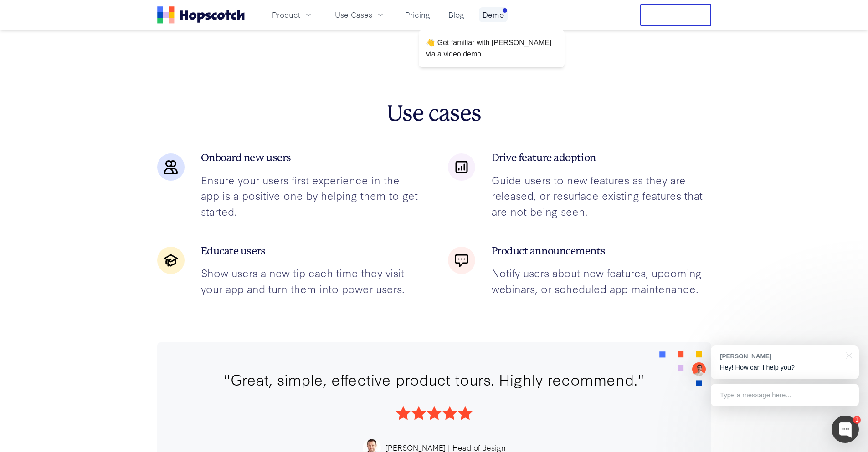 The width and height of the screenshot is (868, 452). I want to click on h3: Product announcements, so click(602, 251).